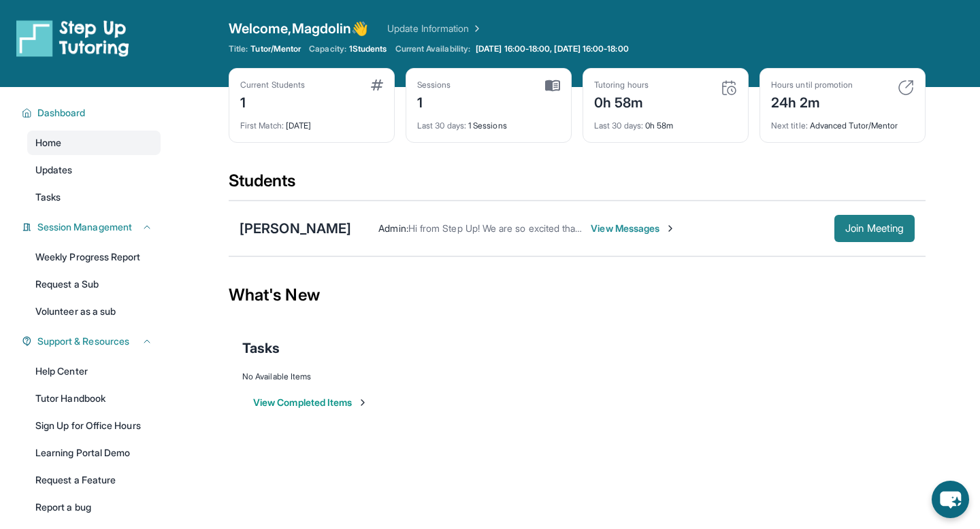  I want to click on span: View Messages, so click(633, 228).